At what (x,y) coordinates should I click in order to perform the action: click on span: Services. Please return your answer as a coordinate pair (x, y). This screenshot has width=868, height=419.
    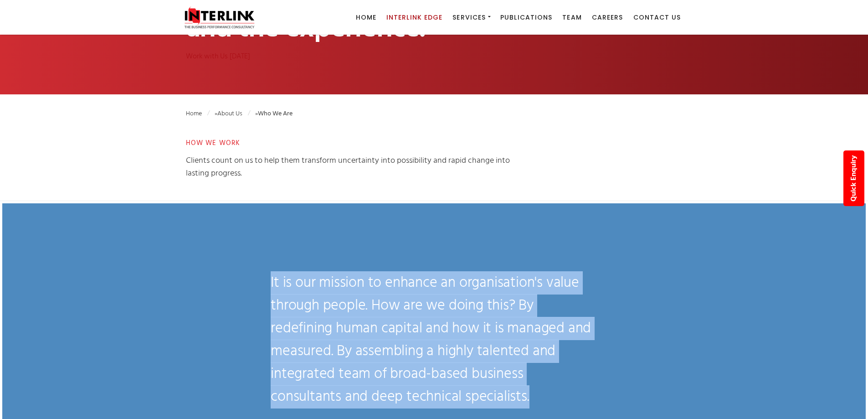
    Looking at the image, I should click on (469, 17).